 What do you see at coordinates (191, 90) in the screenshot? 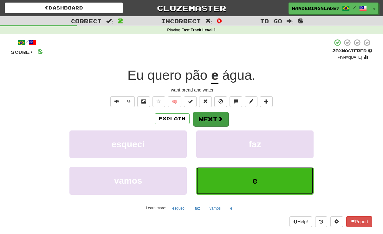
I see `div: I want bread and water.` at bounding box center [191, 90].